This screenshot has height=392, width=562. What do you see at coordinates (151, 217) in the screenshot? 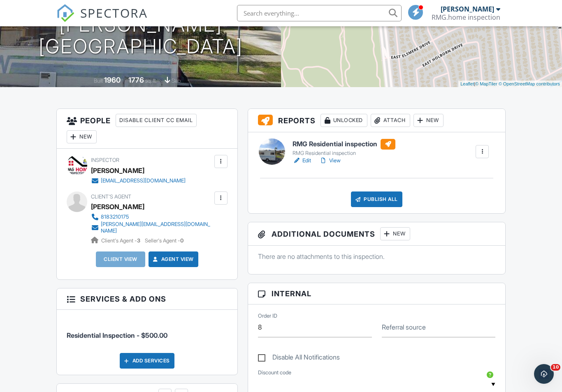
I see `a: 8183210175` at bounding box center [151, 217].